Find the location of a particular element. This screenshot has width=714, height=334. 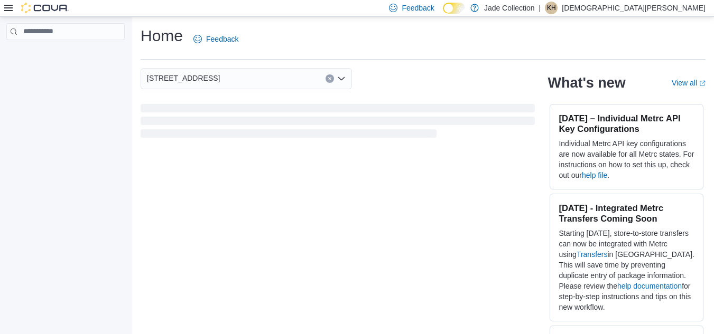

h1: Home is located at coordinates (162, 36).